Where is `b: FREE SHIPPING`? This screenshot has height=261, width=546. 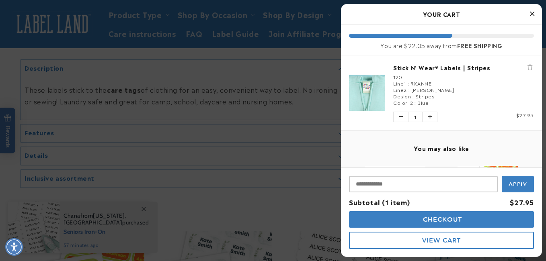 b: FREE SHIPPING is located at coordinates (479, 45).